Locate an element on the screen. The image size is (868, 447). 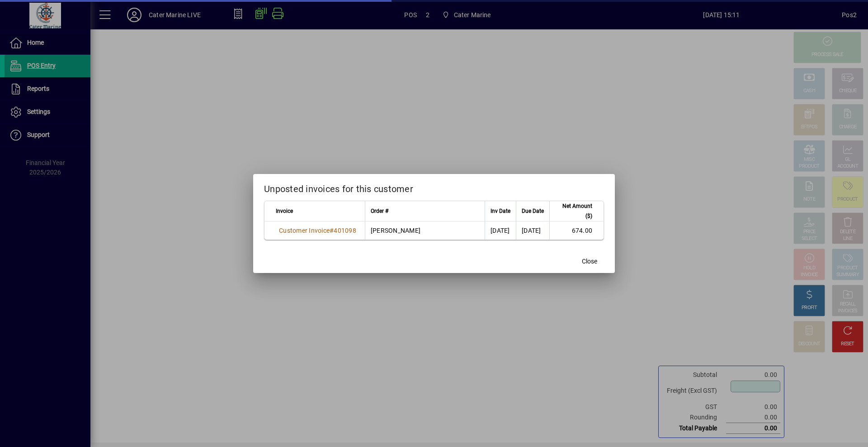
span: Close is located at coordinates (589, 261).